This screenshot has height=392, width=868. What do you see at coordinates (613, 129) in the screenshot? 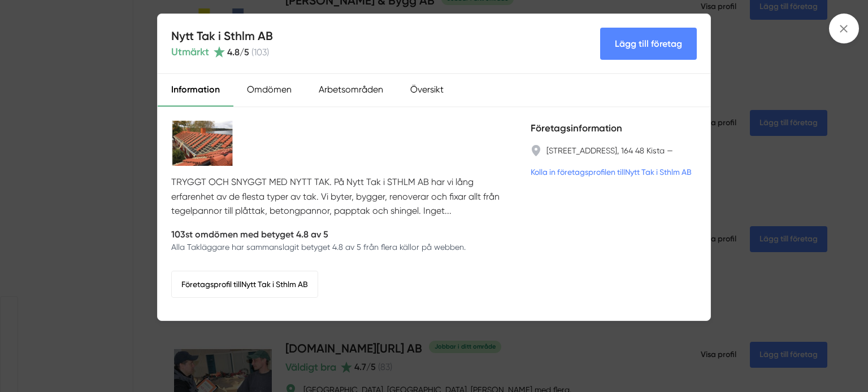
I see `h5: Företagsinformation` at bounding box center [613, 129].